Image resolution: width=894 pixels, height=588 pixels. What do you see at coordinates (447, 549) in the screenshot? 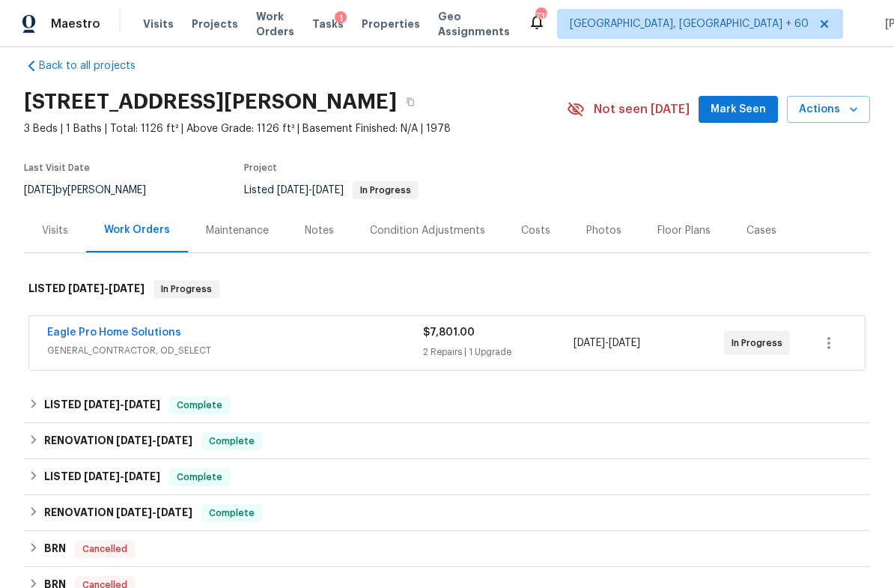
I see `div: BRN Cancelled` at bounding box center [447, 549].